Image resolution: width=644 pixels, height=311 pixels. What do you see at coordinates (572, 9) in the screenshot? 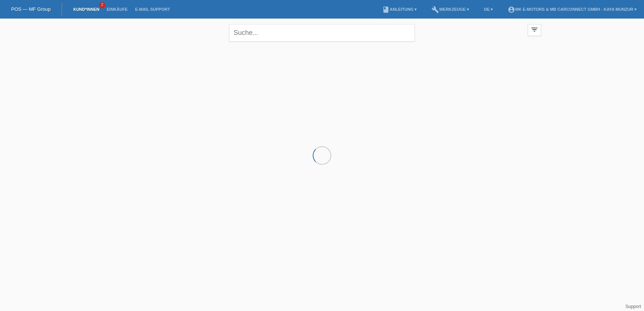
I see `a: account_circleMK E-MOTORS & MB CarConnect GmbH - Kaya Munzur ▾` at bounding box center [572, 9].